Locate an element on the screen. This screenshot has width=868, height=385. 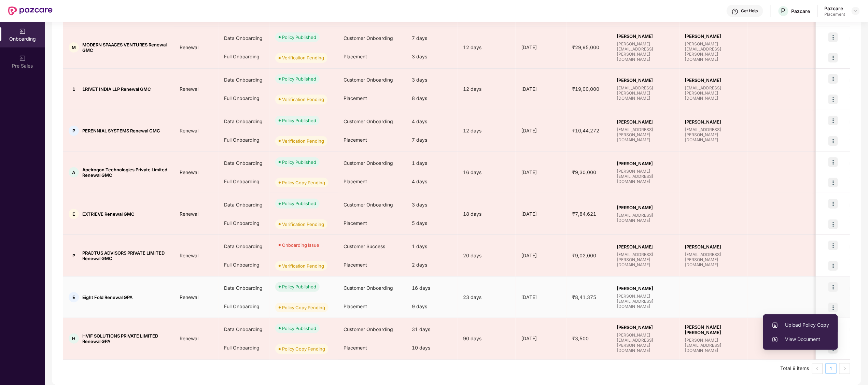
div: 1 is located at coordinates (73, 89).